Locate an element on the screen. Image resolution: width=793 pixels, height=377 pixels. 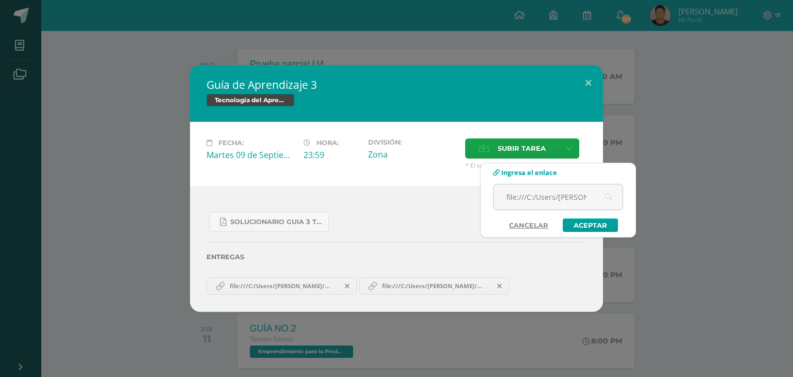
h2: Guía de Aprendizaje 3 is located at coordinates (396, 85).